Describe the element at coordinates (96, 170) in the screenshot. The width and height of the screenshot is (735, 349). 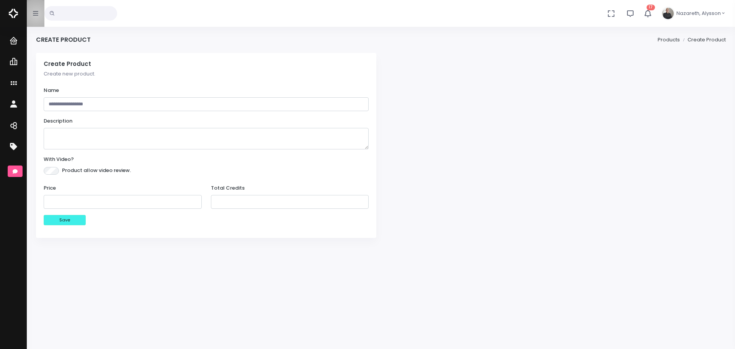
I see `label: Product allow video review.` at that location.